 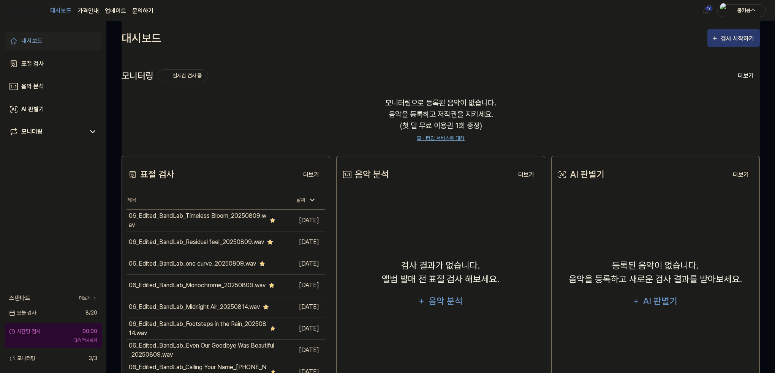 I want to click on div: 날짜, so click(x=306, y=200).